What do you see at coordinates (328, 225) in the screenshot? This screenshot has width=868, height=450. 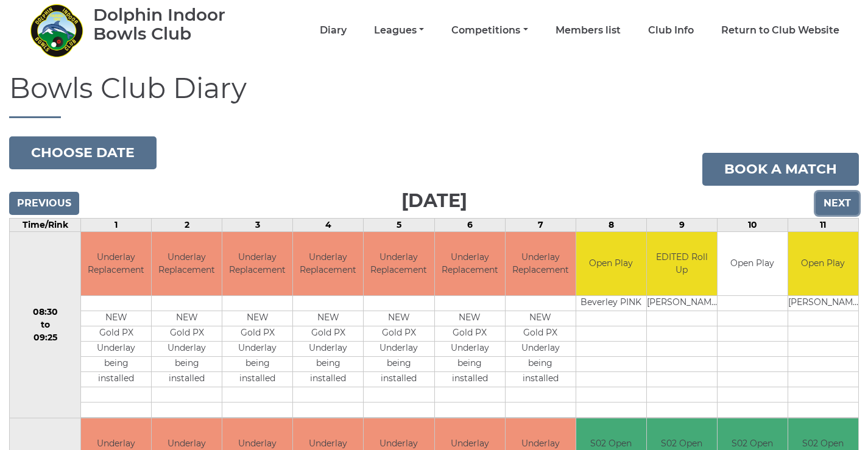 I see `td: 4` at bounding box center [328, 225].